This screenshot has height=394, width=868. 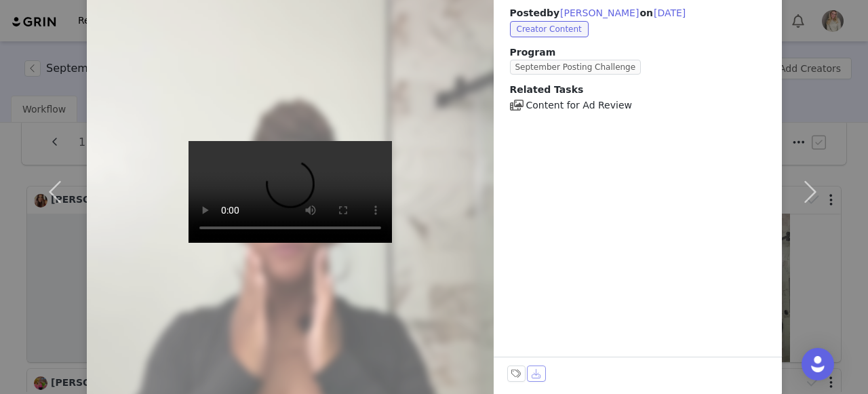 What do you see at coordinates (637, 52) in the screenshot?
I see `span: Program` at bounding box center [637, 52].